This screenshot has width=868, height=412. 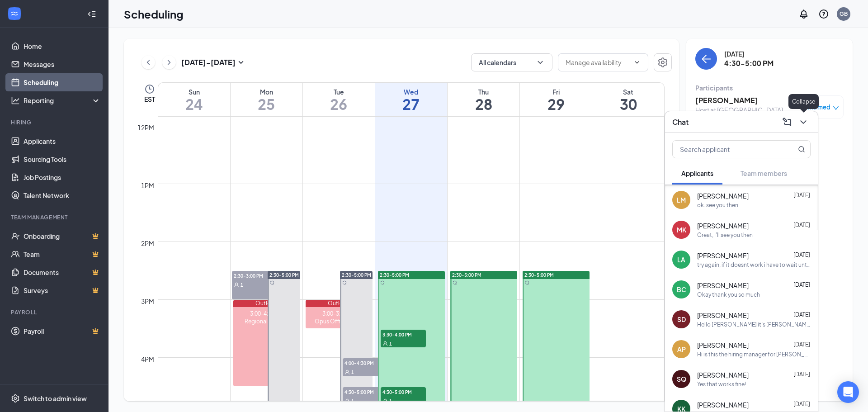 I want to click on div: Great, I'll see you then, so click(x=724, y=235).